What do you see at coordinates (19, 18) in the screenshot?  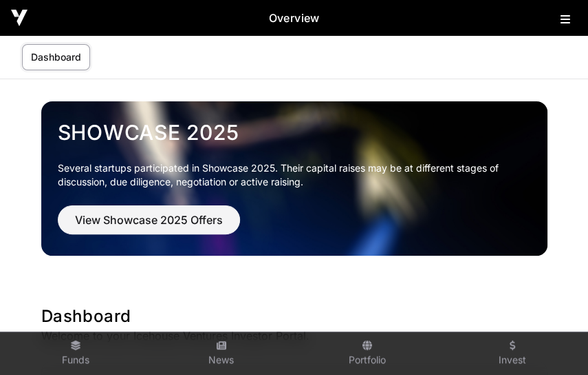 I see `img: Icehouse Ventures Logo` at bounding box center [19, 18].